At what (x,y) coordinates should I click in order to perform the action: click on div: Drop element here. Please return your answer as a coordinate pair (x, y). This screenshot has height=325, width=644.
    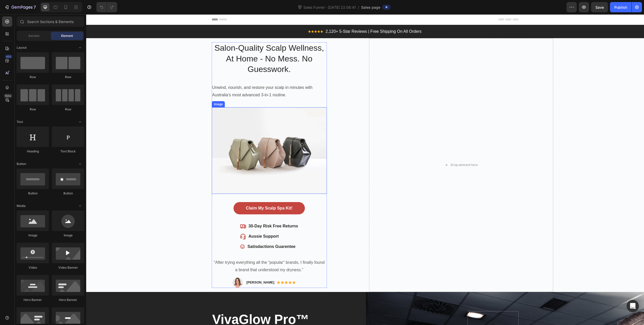
    Looking at the image, I should click on (378, 151).